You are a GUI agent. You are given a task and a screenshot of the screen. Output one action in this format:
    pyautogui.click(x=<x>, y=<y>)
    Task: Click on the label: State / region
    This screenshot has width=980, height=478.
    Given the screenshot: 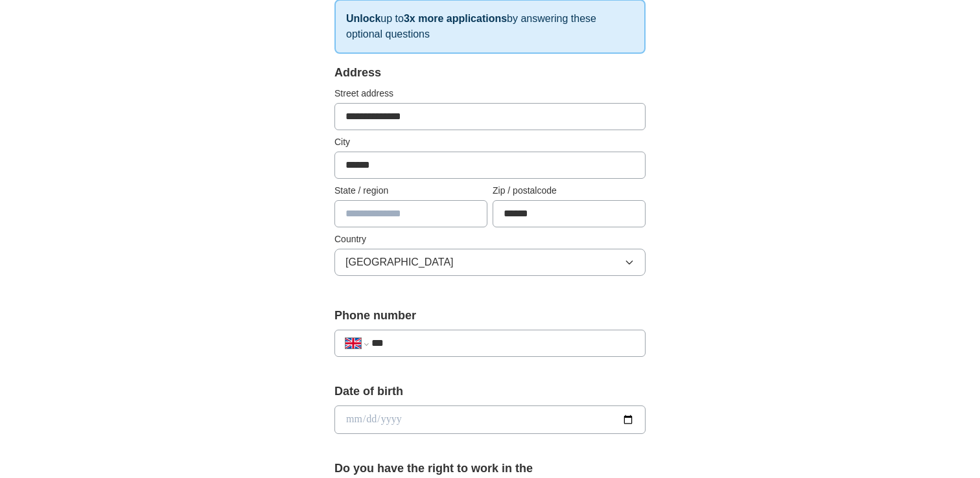 What is the action you would take?
    pyautogui.click(x=411, y=191)
    